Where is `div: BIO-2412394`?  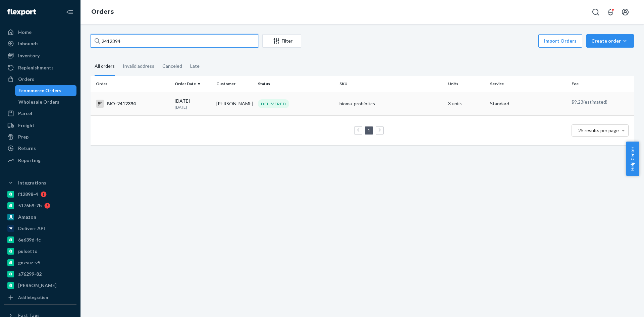
div: BIO-2412394 is located at coordinates (133, 104).